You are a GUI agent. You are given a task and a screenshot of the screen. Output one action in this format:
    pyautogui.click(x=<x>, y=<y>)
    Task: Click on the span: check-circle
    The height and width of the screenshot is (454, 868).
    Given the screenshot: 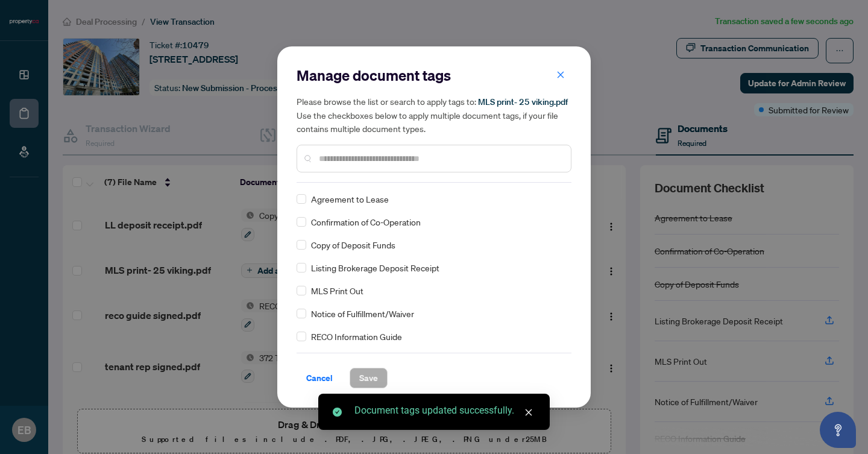 What is the action you would take?
    pyautogui.click(x=337, y=412)
    